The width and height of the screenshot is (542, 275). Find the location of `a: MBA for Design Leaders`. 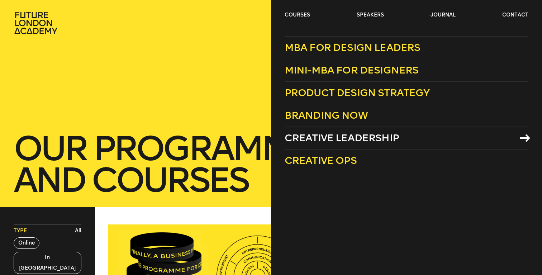

a: MBA for Design Leaders is located at coordinates (406, 48).